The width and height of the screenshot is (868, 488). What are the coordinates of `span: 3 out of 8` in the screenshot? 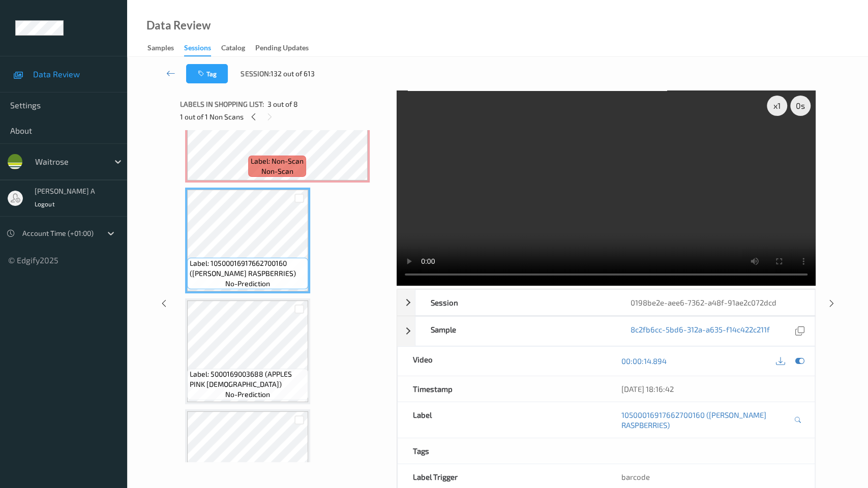 It's located at (283, 104).